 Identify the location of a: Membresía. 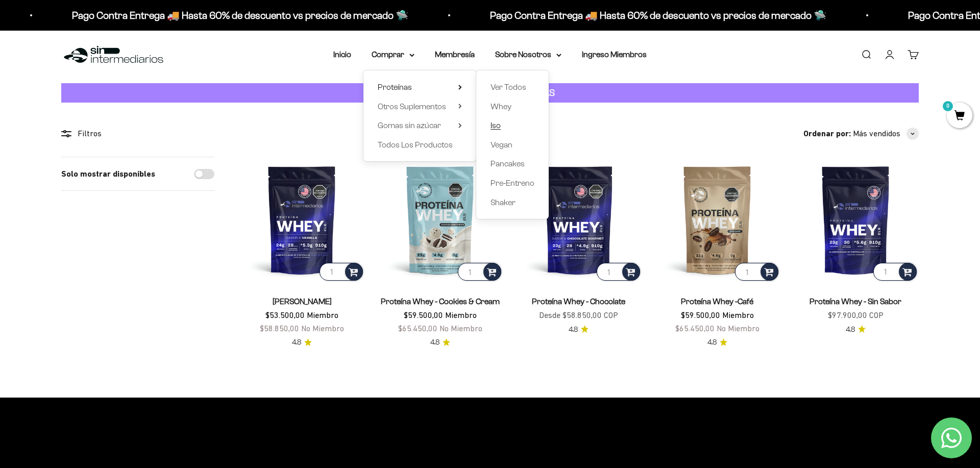
(455, 54).